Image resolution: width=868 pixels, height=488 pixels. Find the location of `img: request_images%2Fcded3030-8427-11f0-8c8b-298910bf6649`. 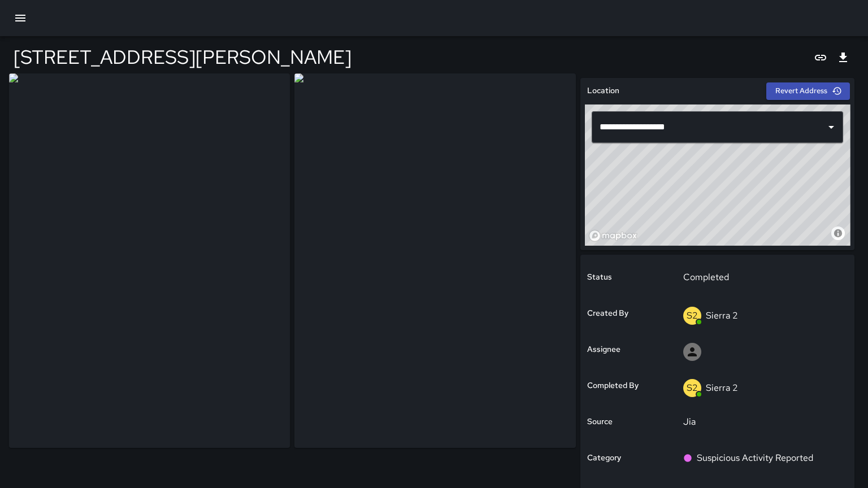

img: request_images%2Fcded3030-8427-11f0-8c8b-298910bf6649 is located at coordinates (435, 260).